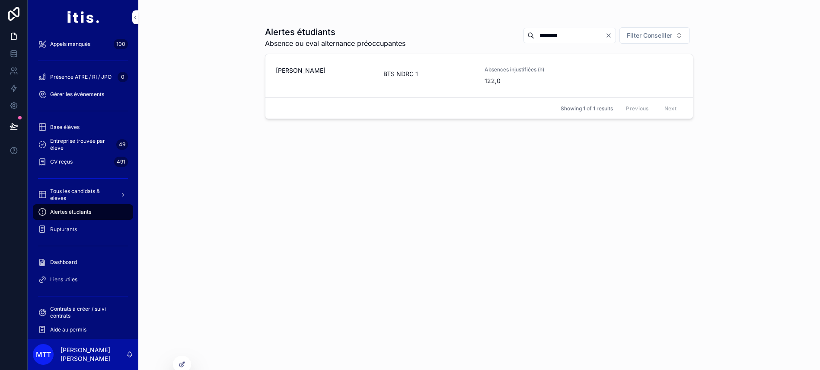 The width and height of the screenshot is (820, 370). I want to click on span: CV reçus, so click(61, 162).